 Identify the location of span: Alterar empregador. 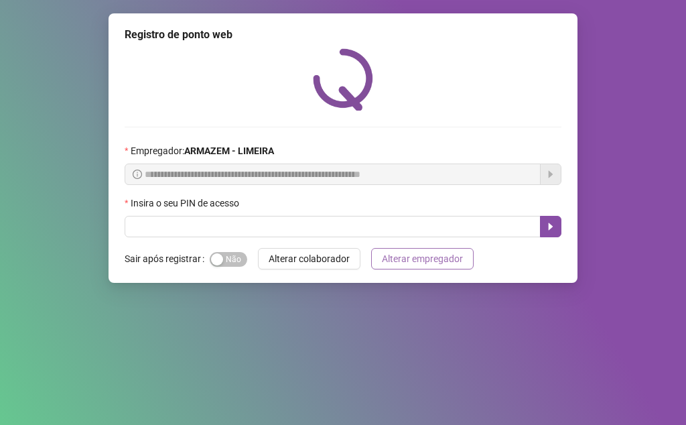
(422, 259).